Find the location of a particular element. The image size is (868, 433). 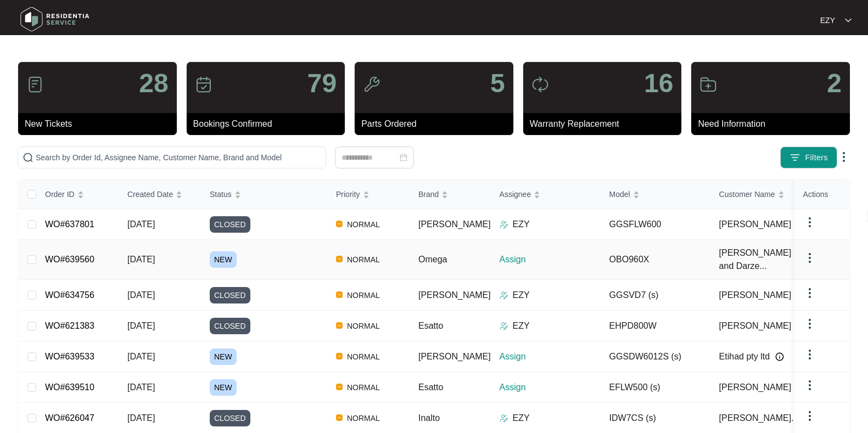

td: OBO960X is located at coordinates (656, 259).